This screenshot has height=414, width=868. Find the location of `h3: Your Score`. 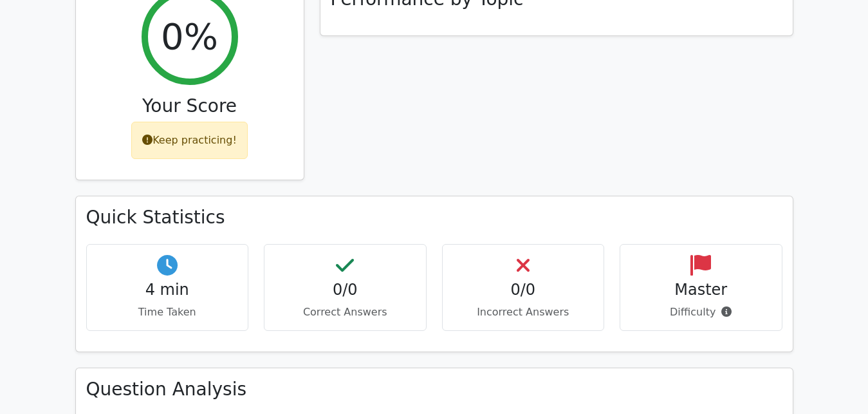

h3: Your Score is located at coordinates (190, 106).